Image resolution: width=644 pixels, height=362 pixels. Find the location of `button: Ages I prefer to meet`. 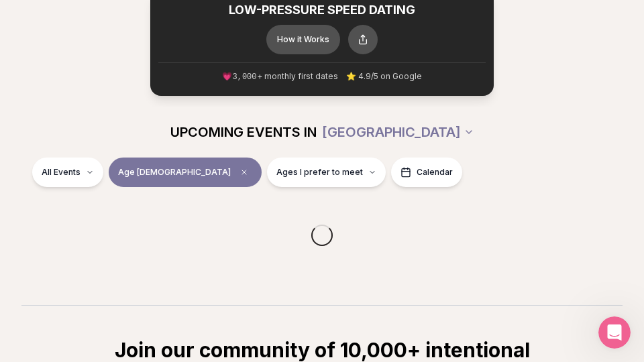

button: Ages I prefer to meet is located at coordinates (326, 172).